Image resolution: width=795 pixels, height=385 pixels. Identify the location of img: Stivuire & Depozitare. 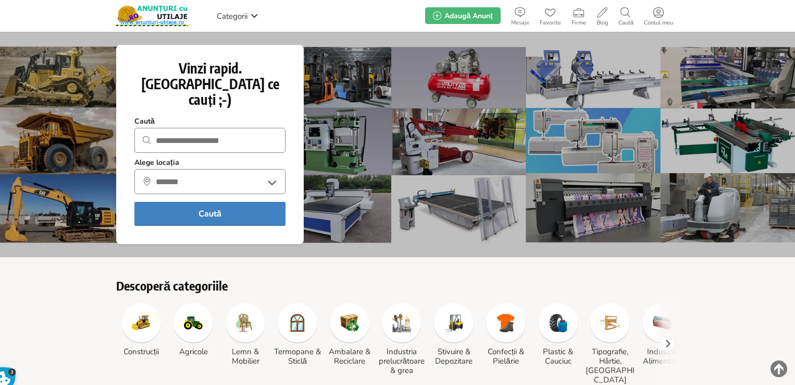
(454, 323).